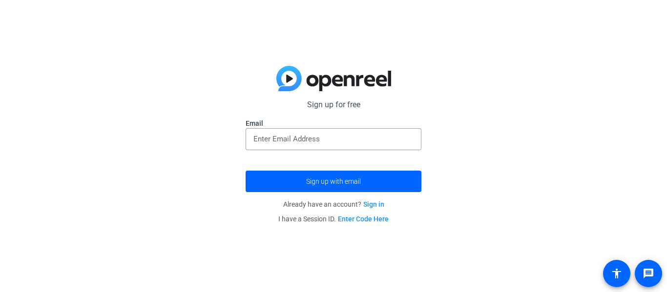  Describe the element at coordinates (333, 182) in the screenshot. I see `button: Sign up with email` at that location.